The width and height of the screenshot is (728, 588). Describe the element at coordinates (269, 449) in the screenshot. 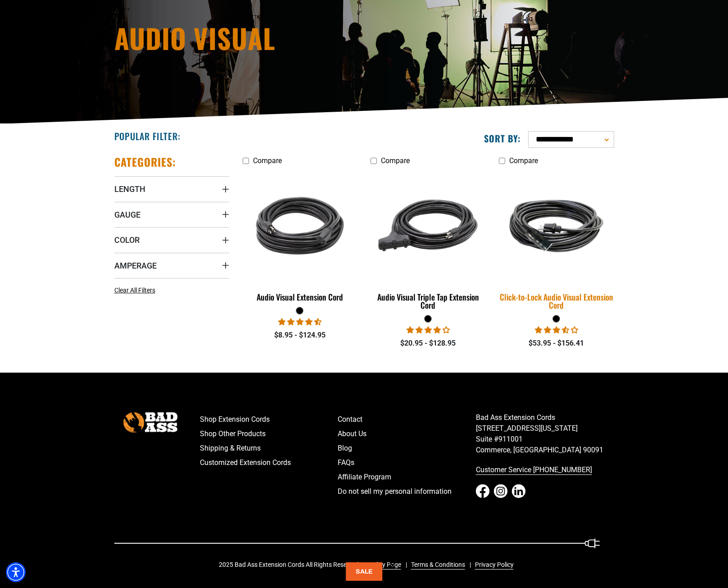

I see `a: Shipping & Returns` at that location.